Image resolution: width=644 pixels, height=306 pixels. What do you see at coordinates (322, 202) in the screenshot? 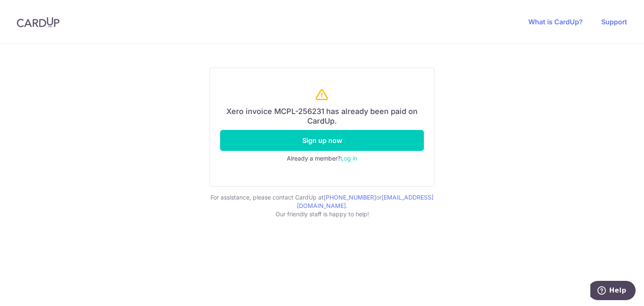
I see `p: For assistance, please contact CardUp at or .` at bounding box center [322, 202].